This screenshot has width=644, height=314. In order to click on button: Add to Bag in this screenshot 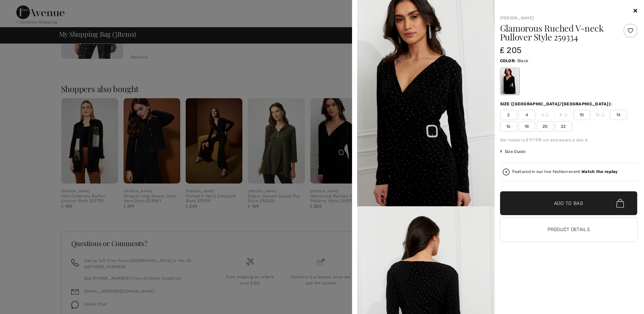, I will do `click(569, 203)`.